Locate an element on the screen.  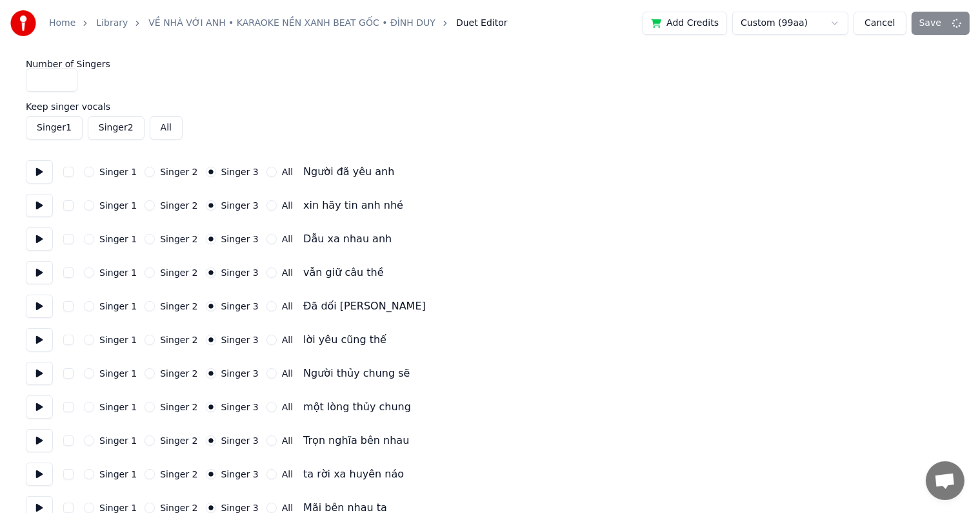
div: ta rời xa huyên náo is located at coordinates (353, 474).